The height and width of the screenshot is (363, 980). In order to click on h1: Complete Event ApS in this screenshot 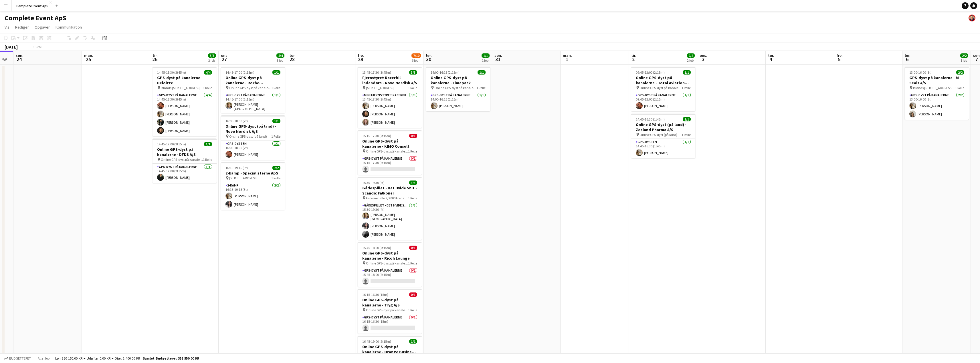, I will do `click(36, 18)`.